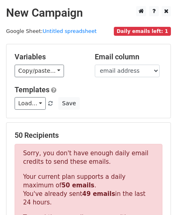 The width and height of the screenshot is (177, 215). I want to click on button: Save, so click(69, 103).